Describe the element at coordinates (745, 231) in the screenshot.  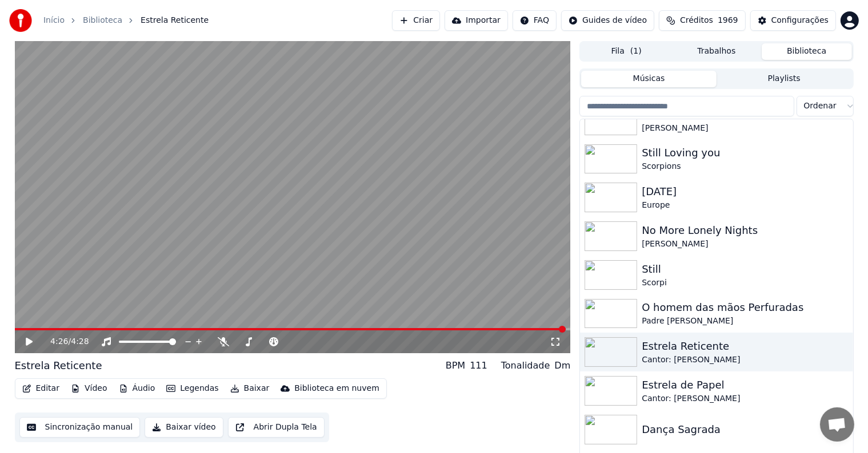
I see `div: No More Lonely Nights` at that location.